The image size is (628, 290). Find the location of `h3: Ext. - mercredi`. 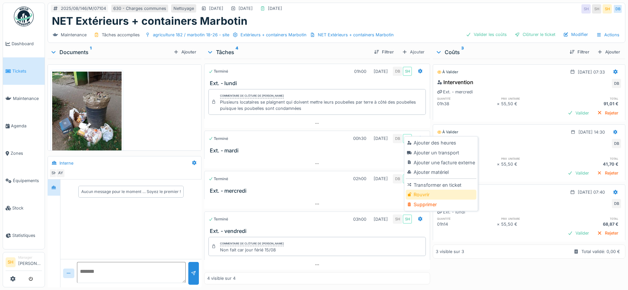

h3: Ext. - mercredi is located at coordinates (318, 191).